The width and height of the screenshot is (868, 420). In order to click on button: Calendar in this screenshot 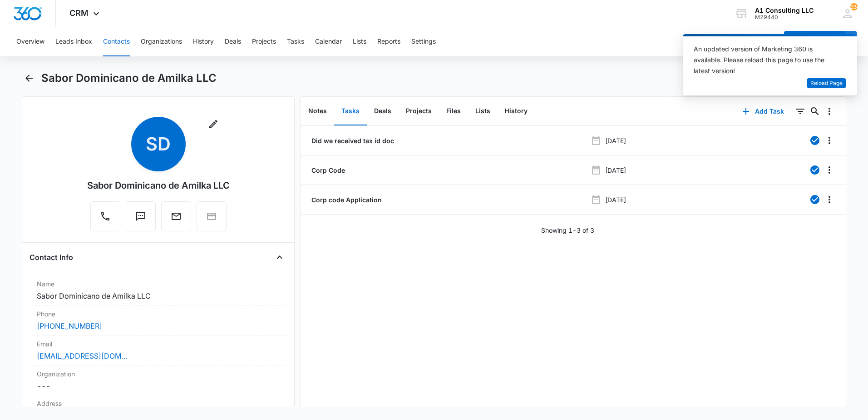, I will do `click(328, 42)`.